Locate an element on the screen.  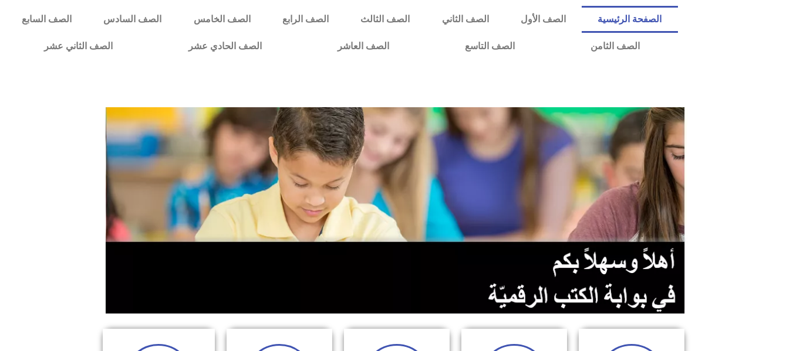
a: الصفحة الرئيسية is located at coordinates (629, 19).